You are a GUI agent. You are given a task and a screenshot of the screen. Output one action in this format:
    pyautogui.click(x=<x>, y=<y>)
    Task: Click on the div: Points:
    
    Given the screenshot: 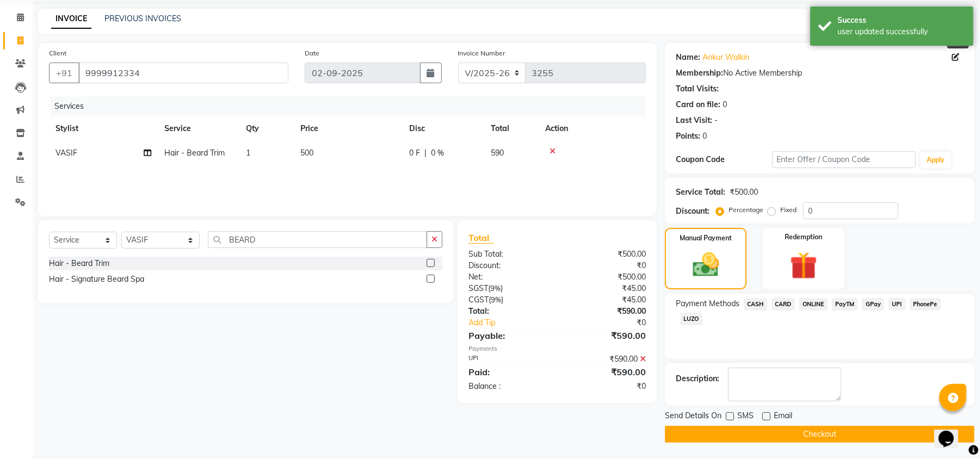 What is the action you would take?
    pyautogui.click(x=688, y=136)
    